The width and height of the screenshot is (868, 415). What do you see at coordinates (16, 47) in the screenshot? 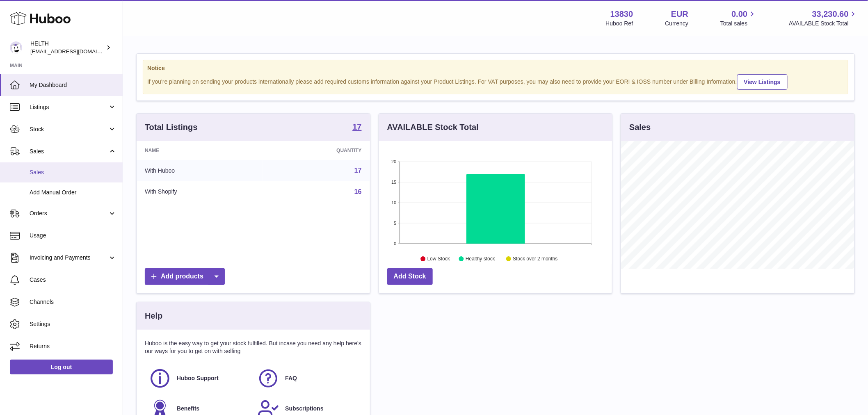
I see `img: internalAdmin-13830@internal.huboo.com` at bounding box center [16, 47].